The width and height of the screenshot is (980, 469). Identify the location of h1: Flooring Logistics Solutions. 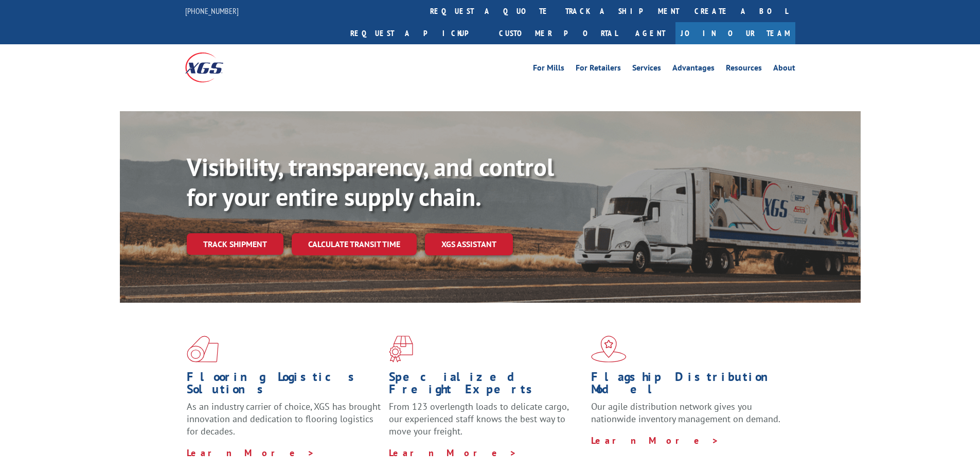
(284, 386).